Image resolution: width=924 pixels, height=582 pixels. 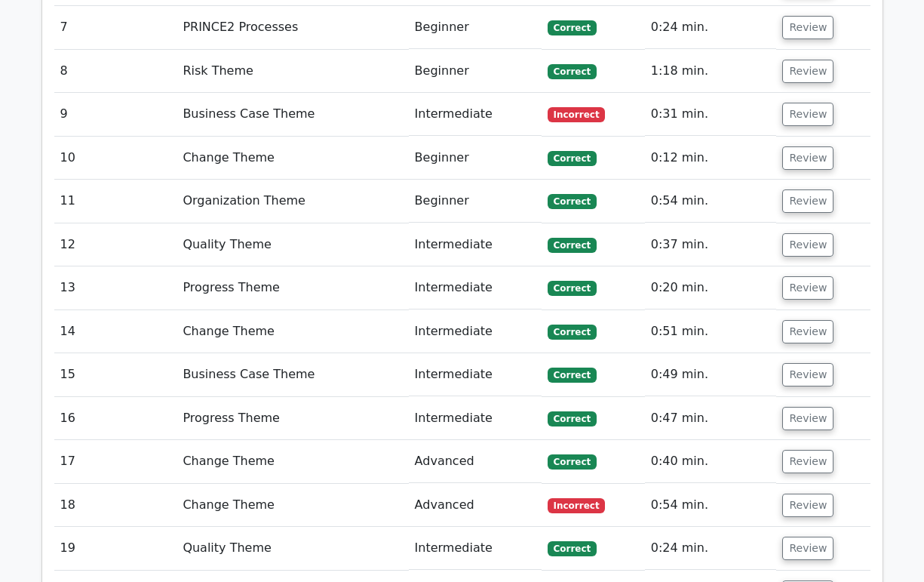 What do you see at coordinates (116, 114) in the screenshot?
I see `td: 9` at bounding box center [116, 114].